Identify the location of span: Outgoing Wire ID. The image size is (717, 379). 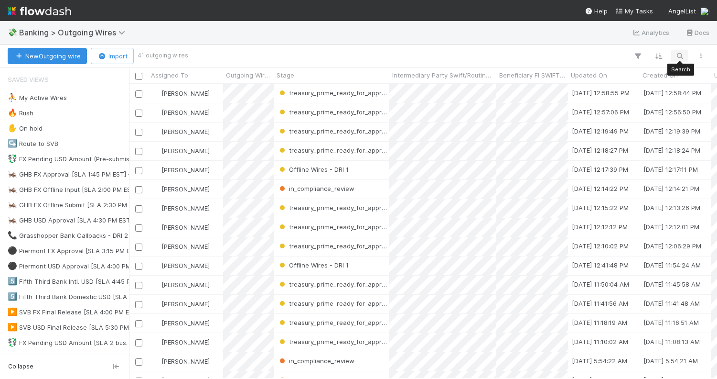
(249, 75).